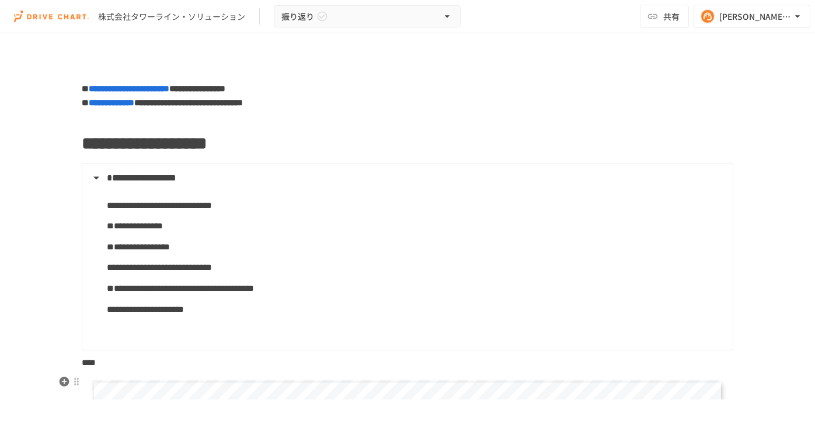 The height and width of the screenshot is (424, 815). I want to click on span: 振り返り, so click(298, 16).